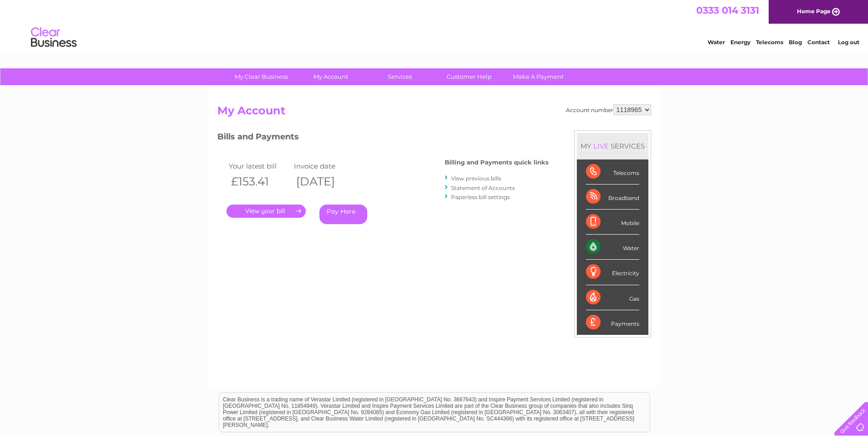 The height and width of the screenshot is (436, 868). What do you see at coordinates (795, 42) in the screenshot?
I see `a: Blog` at bounding box center [795, 42].